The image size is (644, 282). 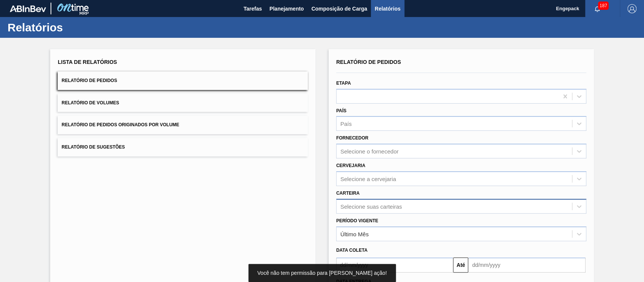 What do you see at coordinates (357, 220) in the screenshot?
I see `label: Período Vigente` at bounding box center [357, 220].